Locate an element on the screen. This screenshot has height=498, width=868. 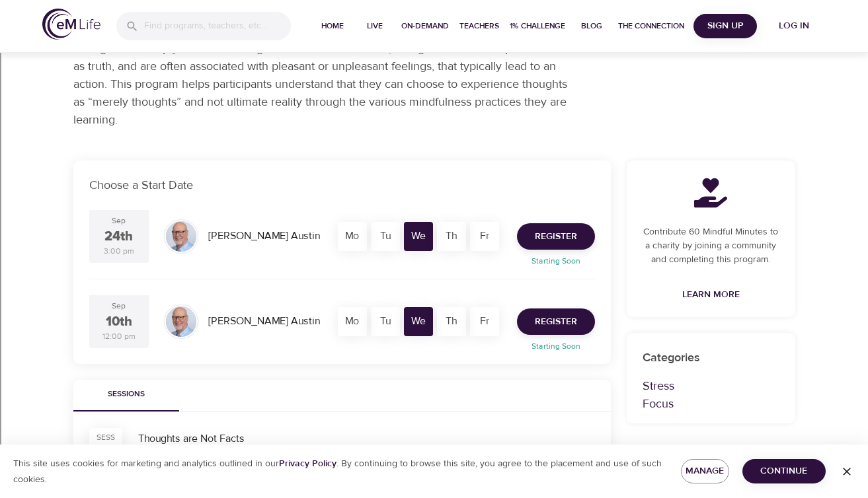
b: Privacy Policy is located at coordinates (307, 463).